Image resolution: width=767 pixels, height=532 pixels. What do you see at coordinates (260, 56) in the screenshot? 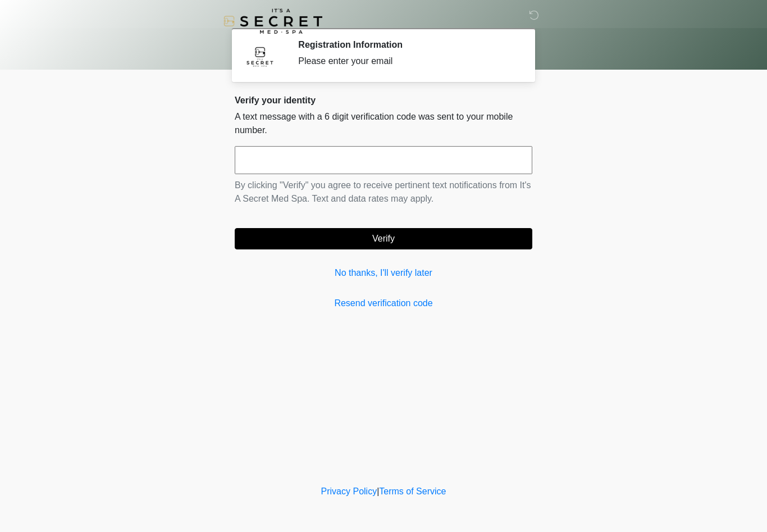
I see `img: Agent Avatar` at bounding box center [260, 56].